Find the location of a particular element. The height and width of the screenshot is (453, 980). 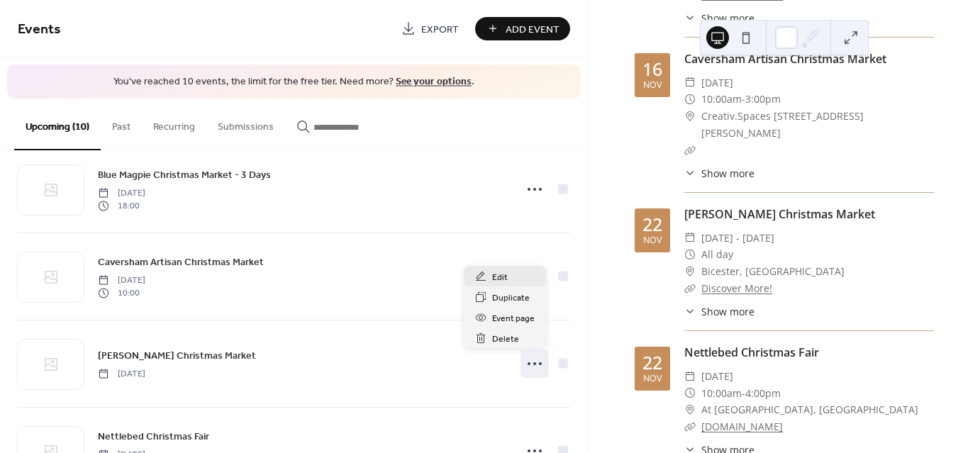

span: Blue Magpie Christmas Market - 3 Days is located at coordinates (184, 174).